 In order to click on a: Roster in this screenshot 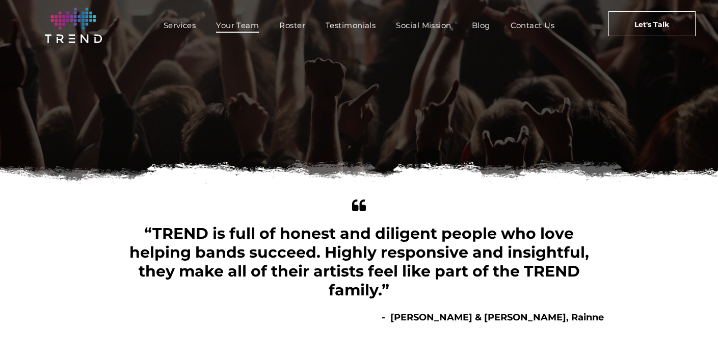, I will do `click(292, 25)`.